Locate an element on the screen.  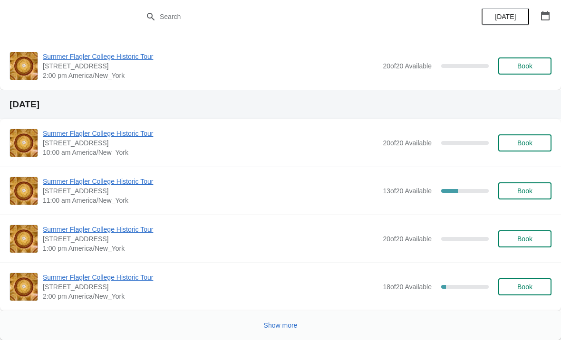
span: 13 of 20 Available is located at coordinates (407, 191).